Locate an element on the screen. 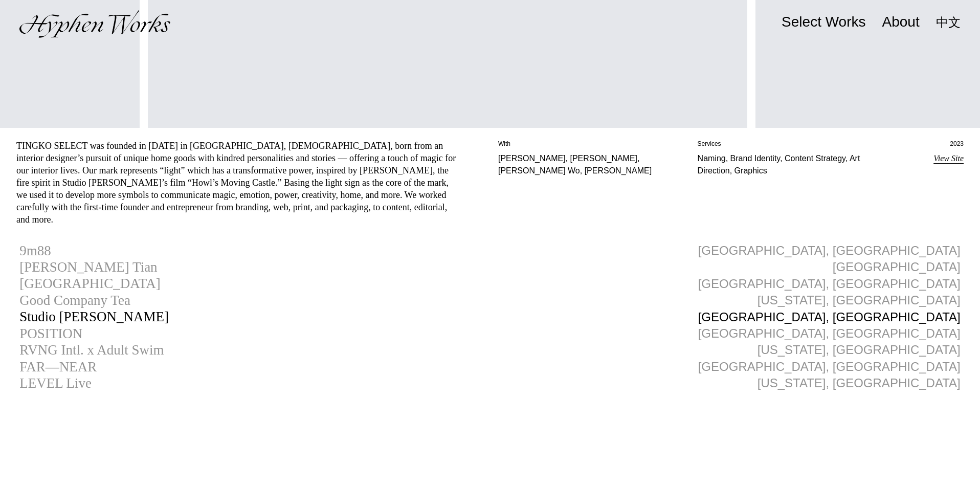  div: Select Works is located at coordinates (823, 21).